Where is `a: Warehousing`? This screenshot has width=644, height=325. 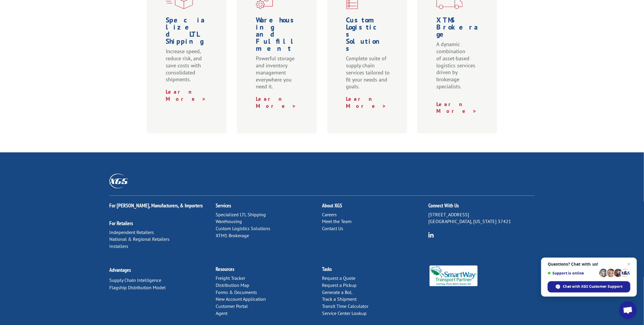 a: Warehousing is located at coordinates (228, 221).